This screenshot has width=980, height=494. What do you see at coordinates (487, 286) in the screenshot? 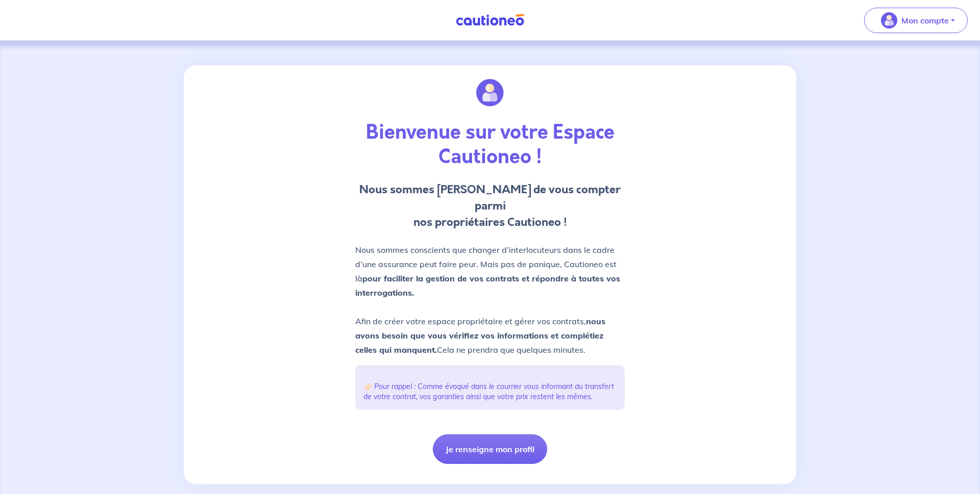
I see `strong: pour faciliter la gestion de vos contrats et répondre à toutes vos interrogations.` at bounding box center [487, 286].